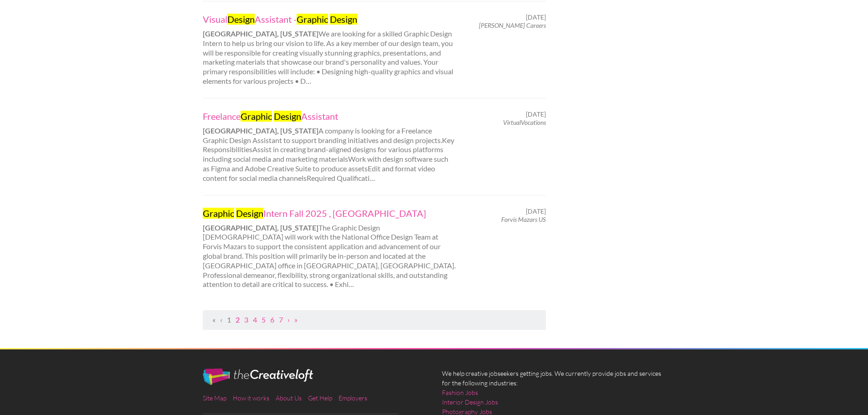 The height and width of the screenshot is (415, 868). What do you see at coordinates (470, 402) in the screenshot?
I see `a: Interior Design Jobs` at bounding box center [470, 402].